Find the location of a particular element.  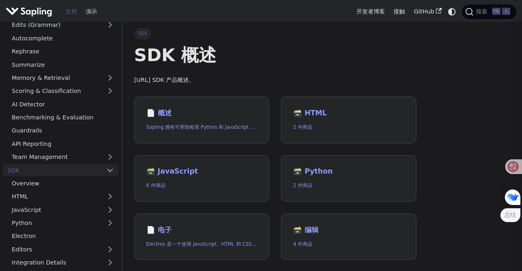

font: 概述 is located at coordinates (165, 113).